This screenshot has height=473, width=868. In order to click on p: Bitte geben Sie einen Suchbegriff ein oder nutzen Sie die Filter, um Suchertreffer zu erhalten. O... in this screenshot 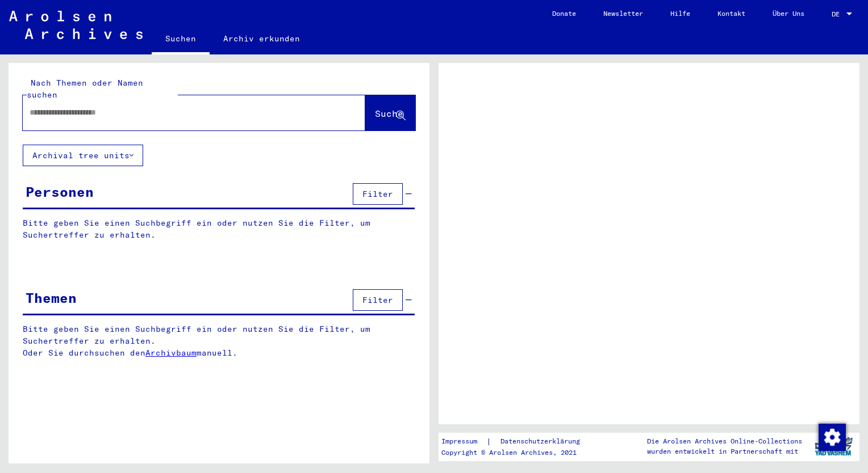, I will do `click(218, 341)`.